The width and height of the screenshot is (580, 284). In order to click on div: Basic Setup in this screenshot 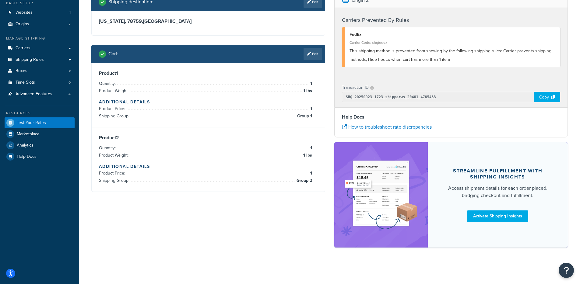, I will do `click(40, 3)`.